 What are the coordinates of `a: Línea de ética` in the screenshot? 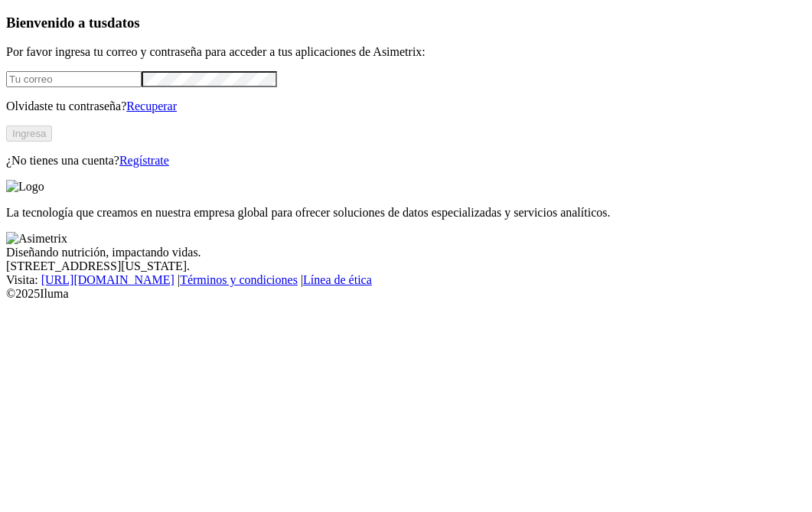 It's located at (337, 279).